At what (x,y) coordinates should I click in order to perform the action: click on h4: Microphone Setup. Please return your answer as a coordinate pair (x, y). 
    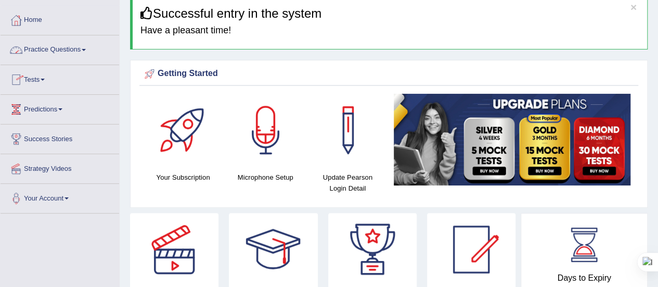
    Looking at the image, I should click on (265, 177).